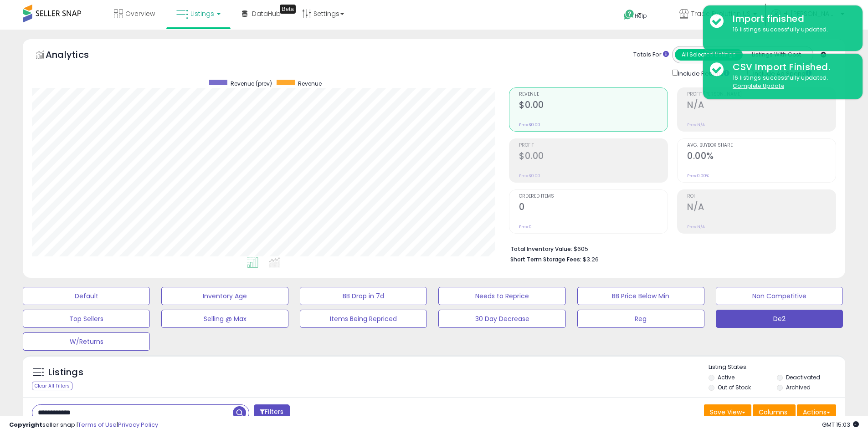 This screenshot has width=868, height=434. I want to click on button: BB Price Below Min, so click(641, 296).